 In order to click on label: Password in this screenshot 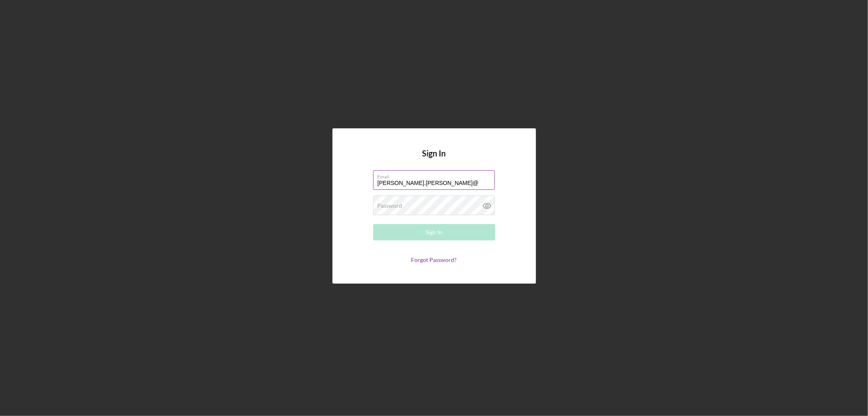, I will do `click(390, 205)`.